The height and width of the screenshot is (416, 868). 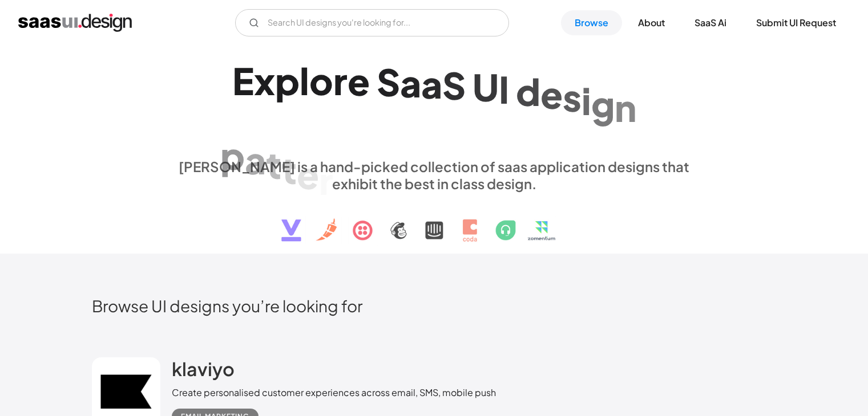 I want to click on img: text, icon, saas logo, so click(x=434, y=222).